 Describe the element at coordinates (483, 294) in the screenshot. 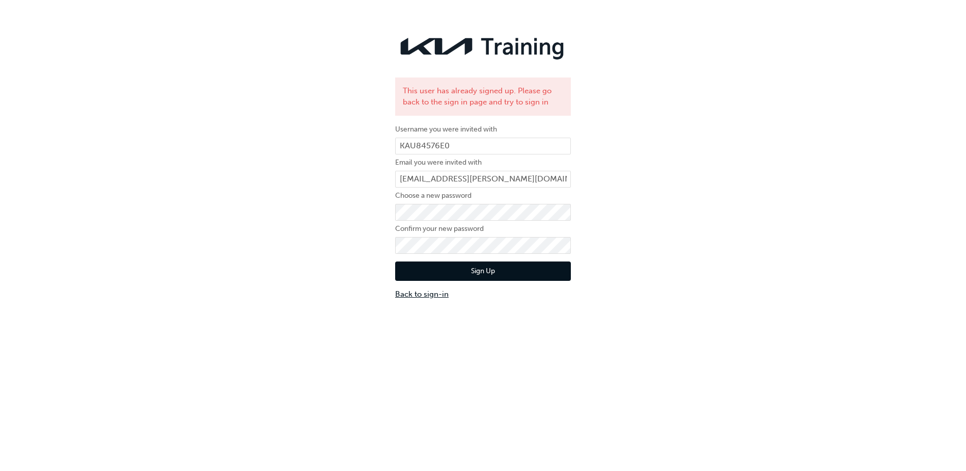

I see `a: Back to sign-in` at that location.